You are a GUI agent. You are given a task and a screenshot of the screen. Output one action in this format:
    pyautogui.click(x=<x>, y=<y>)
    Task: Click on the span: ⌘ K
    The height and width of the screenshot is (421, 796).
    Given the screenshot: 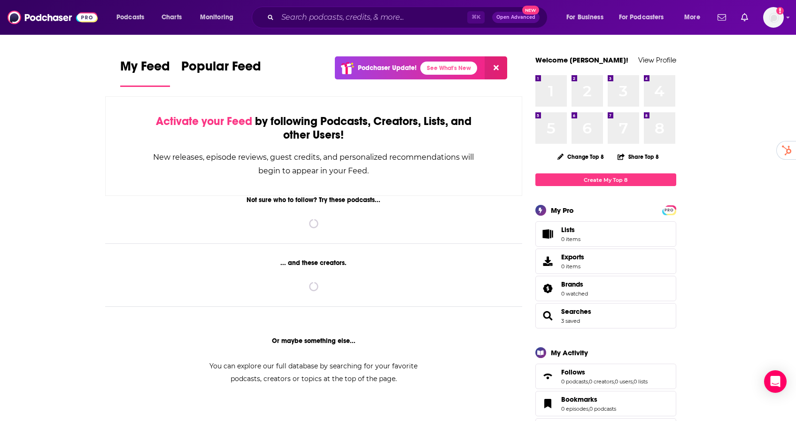 What is the action you would take?
    pyautogui.click(x=475, y=17)
    